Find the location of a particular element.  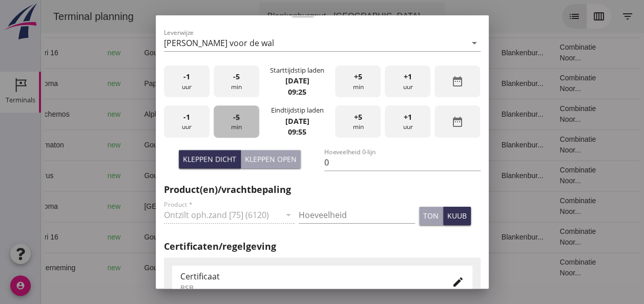

td: 672 is located at coordinates (244, 145).